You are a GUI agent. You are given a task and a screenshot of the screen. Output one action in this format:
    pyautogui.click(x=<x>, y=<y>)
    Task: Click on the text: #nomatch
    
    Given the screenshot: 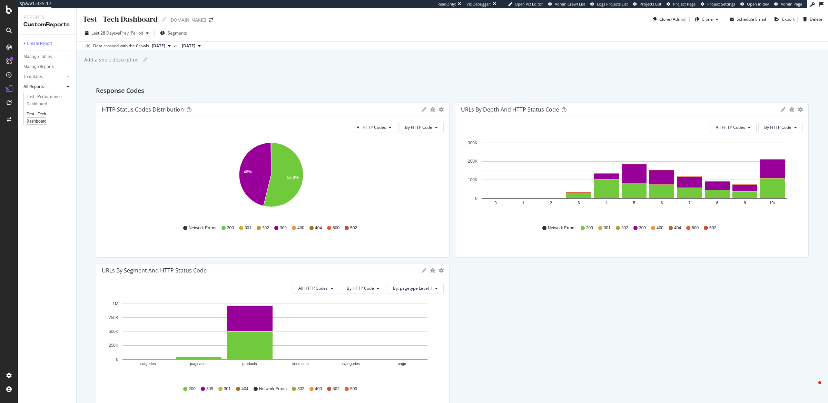 What is the action you would take?
    pyautogui.click(x=300, y=363)
    